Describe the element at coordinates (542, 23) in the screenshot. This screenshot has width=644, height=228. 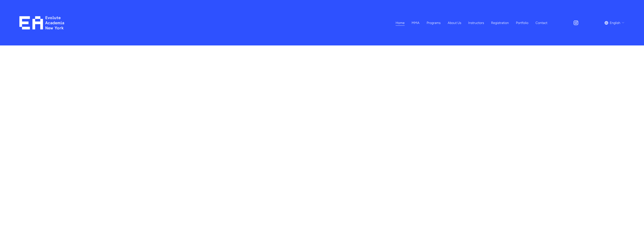
I see `a: Contact` at that location.